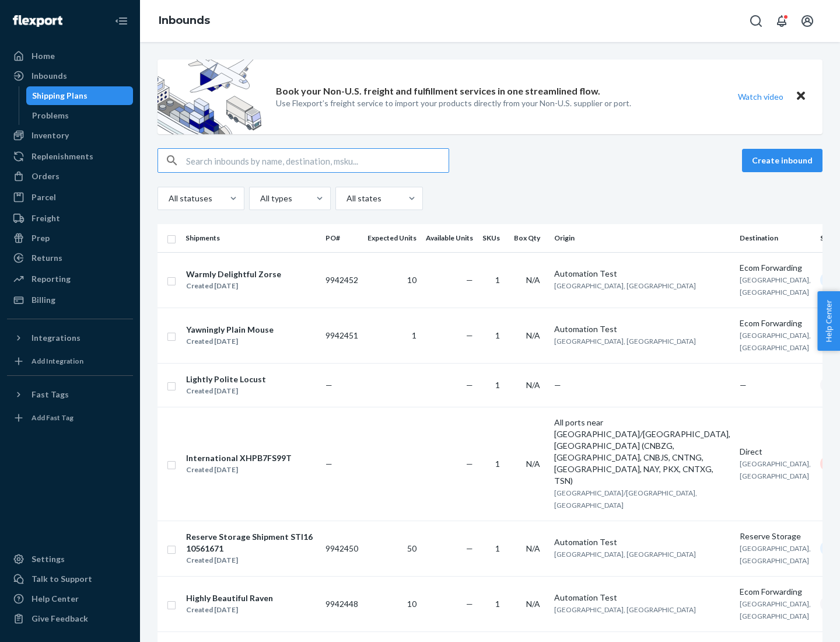  Describe the element at coordinates (342, 603) in the screenshot. I see `td: 9942448` at that location.